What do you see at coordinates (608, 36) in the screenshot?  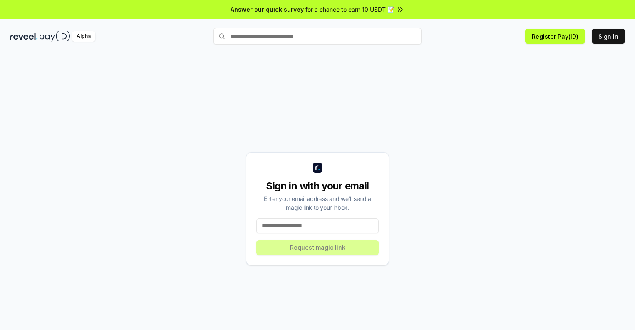 I see `button: Sign In` at bounding box center [608, 36].